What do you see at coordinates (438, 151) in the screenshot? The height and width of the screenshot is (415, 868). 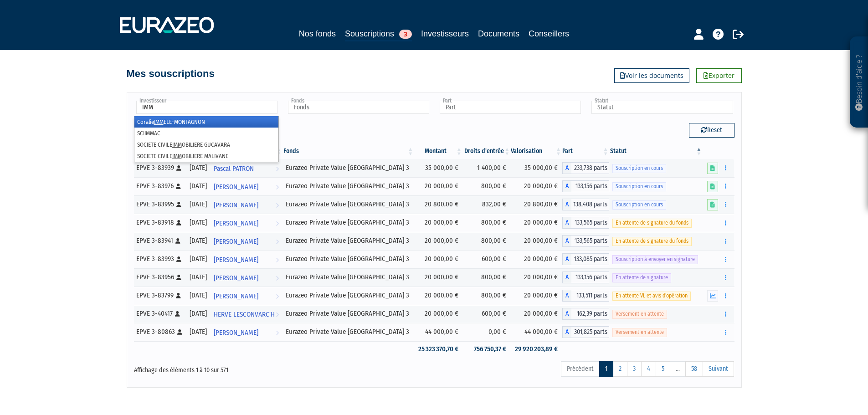 I see `th: Montant: activer pour trier la colonne par ordre croissant` at bounding box center [438, 151].